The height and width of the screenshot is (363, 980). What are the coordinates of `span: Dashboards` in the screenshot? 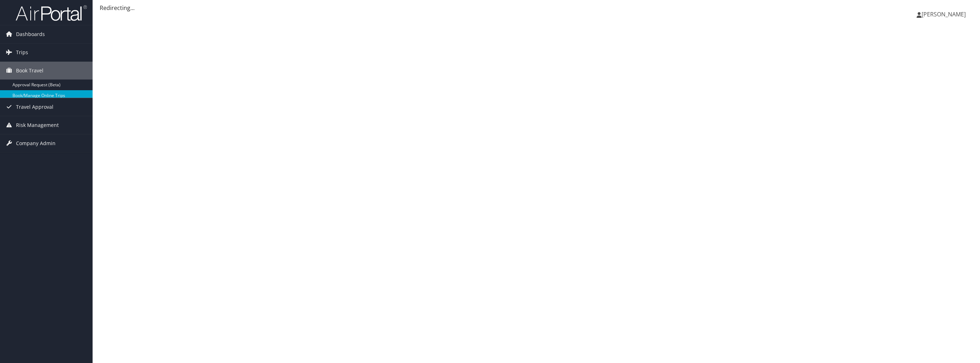 It's located at (31, 35).